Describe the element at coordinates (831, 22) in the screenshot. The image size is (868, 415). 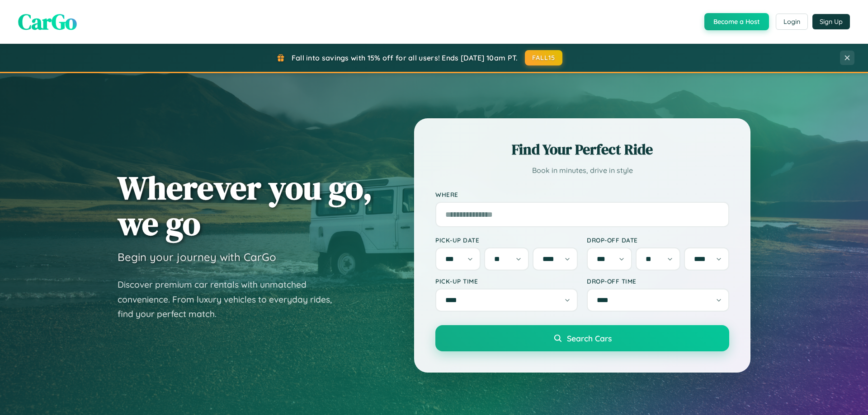
I see `button: Sign Up` at that location.